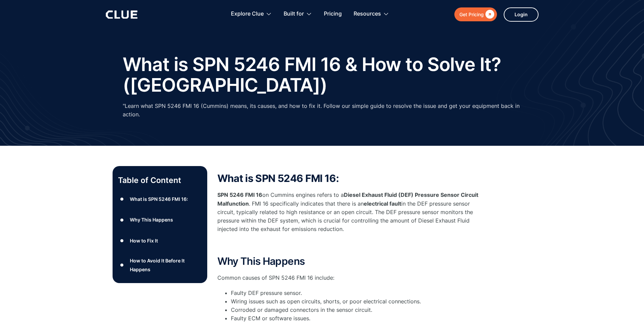 The width and height of the screenshot is (644, 324). Describe the element at coordinates (165, 265) in the screenshot. I see `div: How to Avoid It Before It Happens` at that location.